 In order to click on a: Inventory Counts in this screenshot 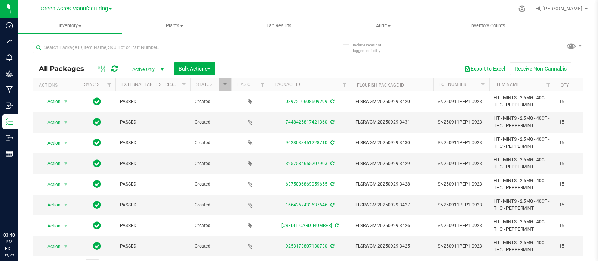, I will do `click(487, 26)`.